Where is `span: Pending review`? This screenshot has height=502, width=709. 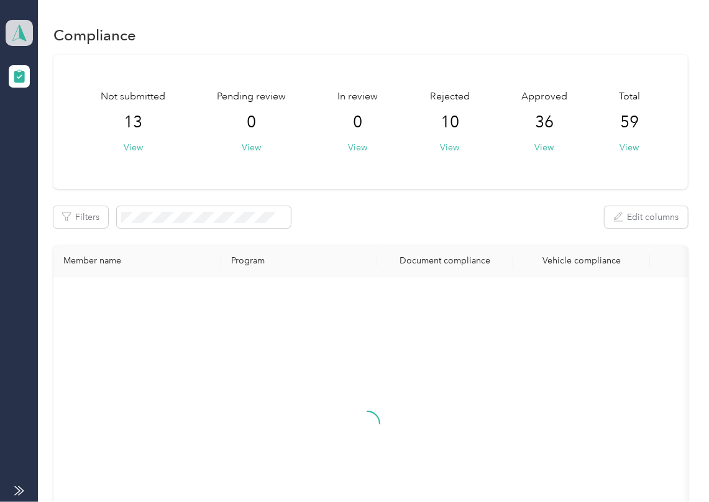
span: Pending review is located at coordinates (252, 97).